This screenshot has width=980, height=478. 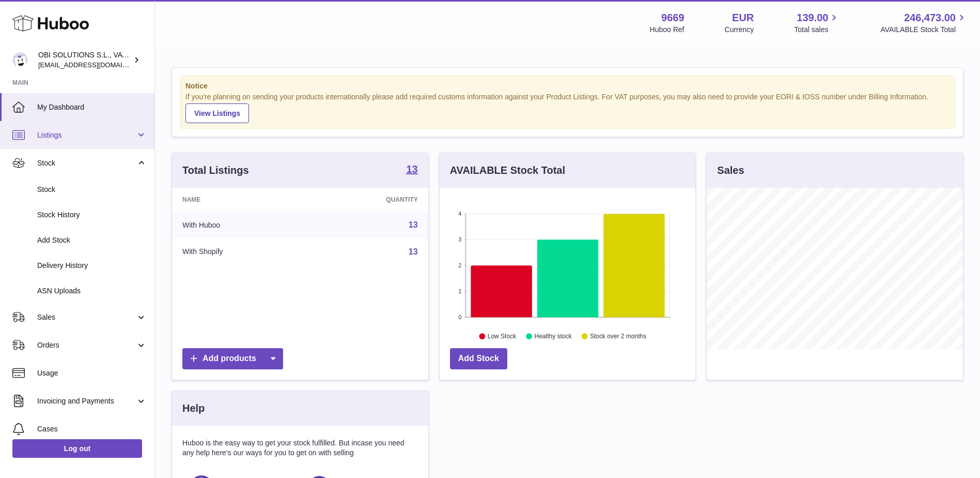 I want to click on text: Stock over 2 months, so click(x=618, y=336).